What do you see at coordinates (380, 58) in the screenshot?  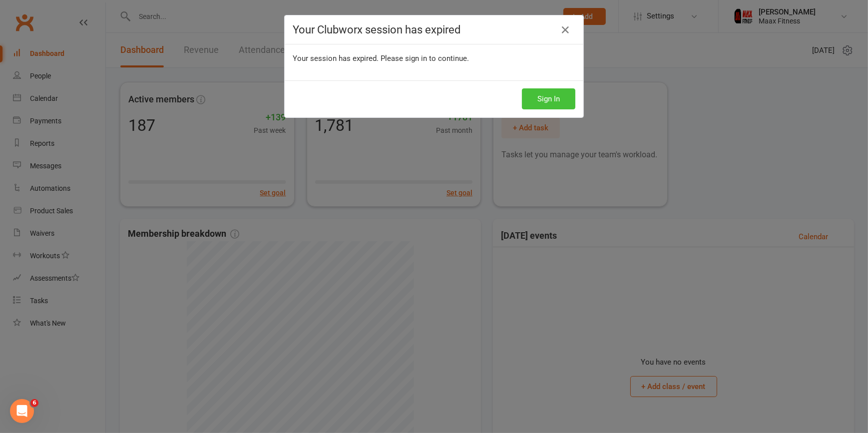 I see `span: Your session has expired. Please sign in to continue.` at bounding box center [380, 58].